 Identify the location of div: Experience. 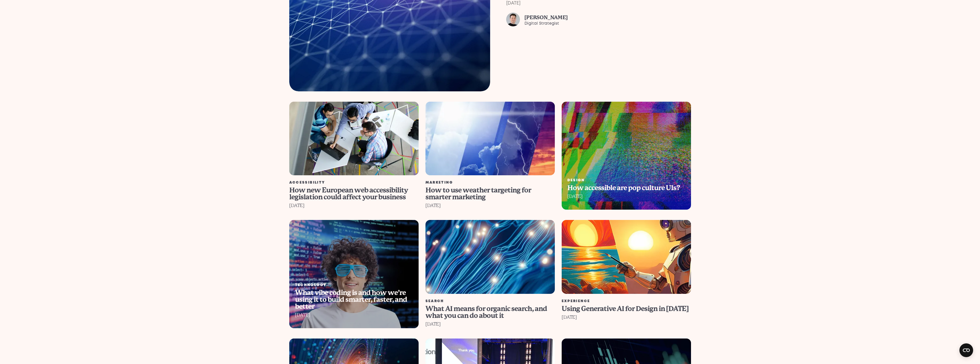
(626, 301).